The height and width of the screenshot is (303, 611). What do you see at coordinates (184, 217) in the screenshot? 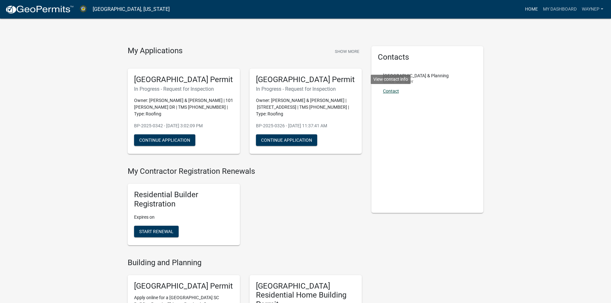
I see `p: Expires on` at bounding box center [184, 217].